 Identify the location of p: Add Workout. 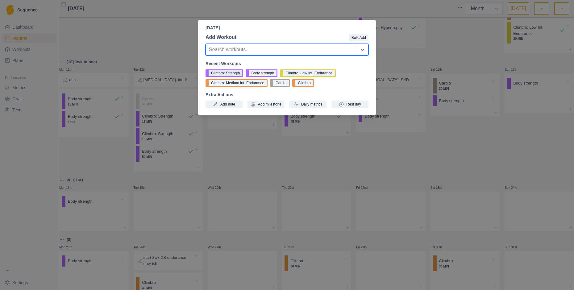
(221, 37).